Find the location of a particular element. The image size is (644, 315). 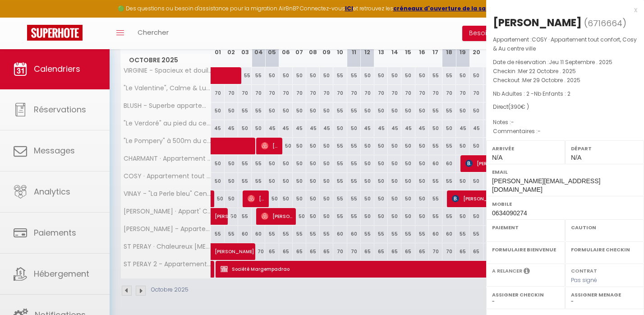

p: Appartement : is located at coordinates (565, 45).